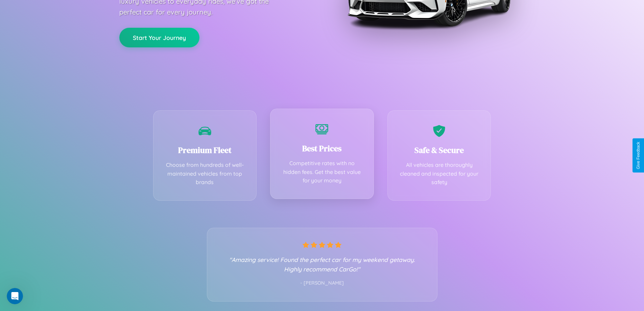 The width and height of the screenshot is (644, 311). I want to click on p: Competitive rates with no hidden fees. Get the best value for your money, so click(322, 172).